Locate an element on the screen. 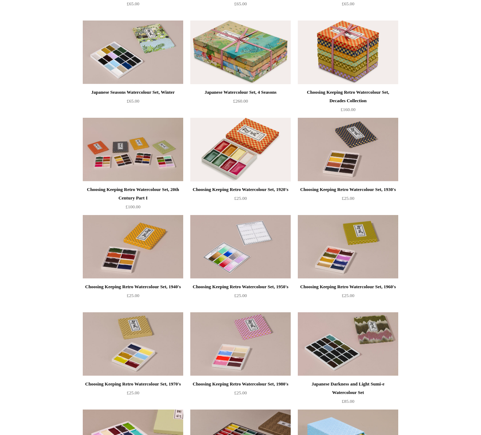 This screenshot has height=435, width=481. a: Choosing Keeping Retro Watercolour Set, Decades Collection Choosing Keeping Retro Watercolour Set... is located at coordinates (348, 52).